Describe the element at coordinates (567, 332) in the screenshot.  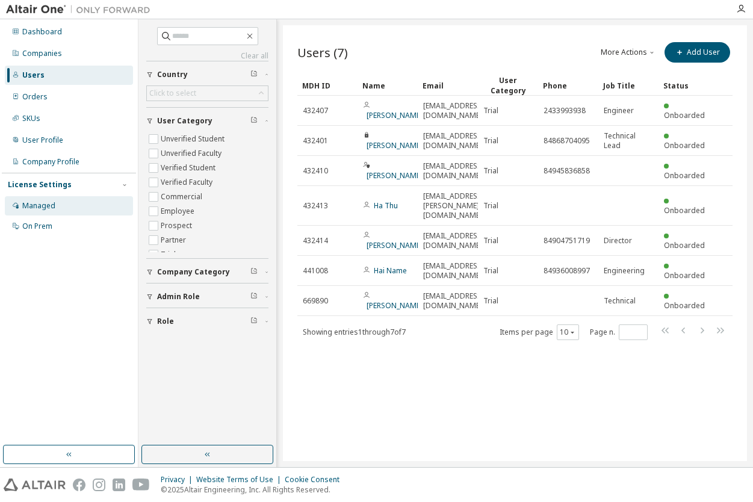
I see `button: 10` at that location.